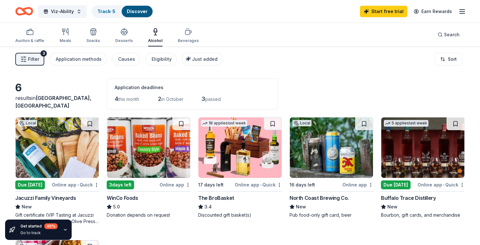 This screenshot has height=245, width=480. What do you see at coordinates (46, 198) in the screenshot?
I see `div: Jacuzzi Family Vineyards` at bounding box center [46, 198].